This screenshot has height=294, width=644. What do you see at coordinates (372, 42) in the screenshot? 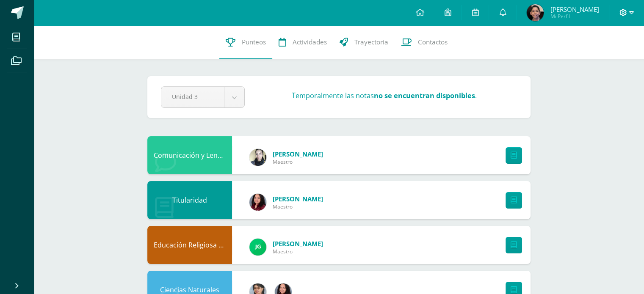
I see `span: Trayectoria` at bounding box center [372, 42].